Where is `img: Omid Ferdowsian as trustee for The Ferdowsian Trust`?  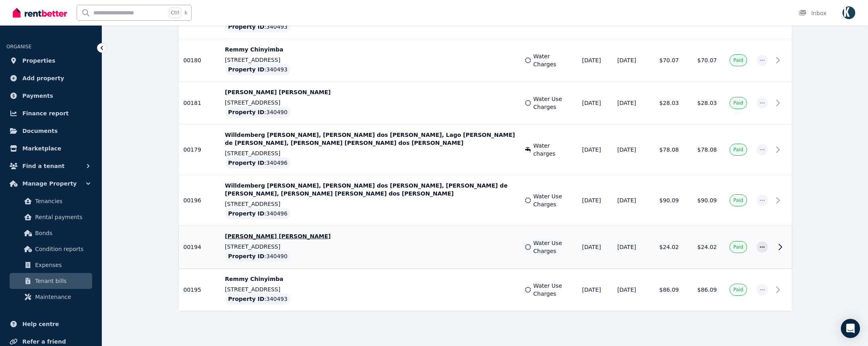 img: Omid Ferdowsian as trustee for The Ferdowsian Trust is located at coordinates (849, 13).